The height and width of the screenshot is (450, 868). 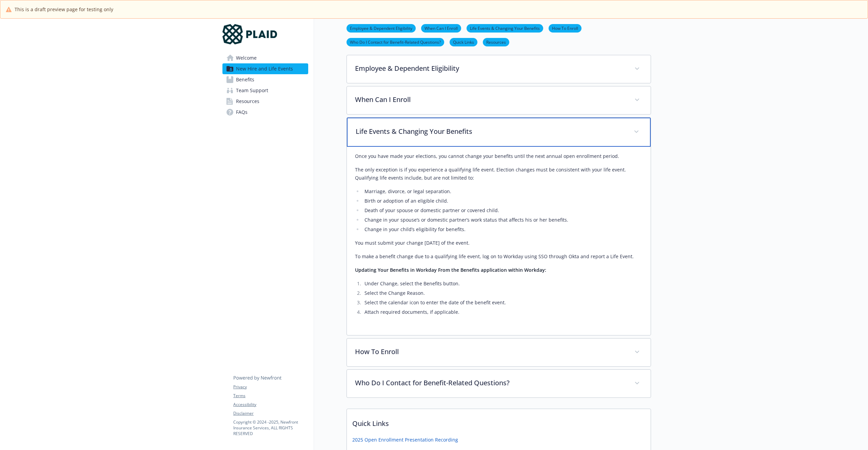 What do you see at coordinates (270, 428) in the screenshot?
I see `p: Copyright © 2024 - 2025 , Newfront Insurance Services, ALL RIGHTS RESERVED` at bounding box center [270, 428].